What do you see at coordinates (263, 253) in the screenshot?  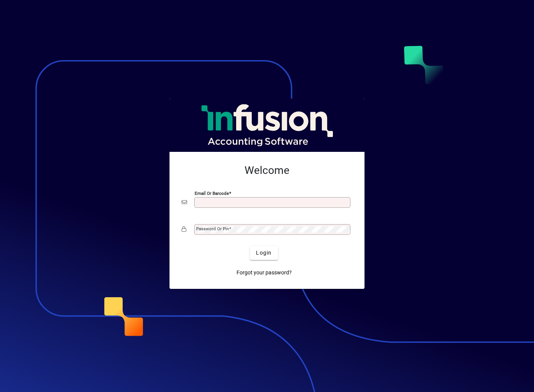 I see `button: Login` at bounding box center [263, 253].